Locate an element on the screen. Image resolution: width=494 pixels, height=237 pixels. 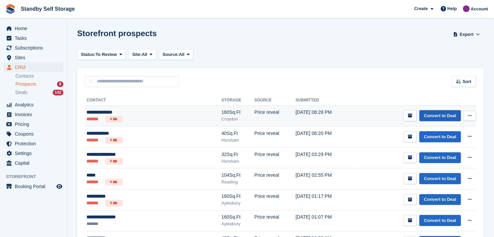
h1: Storefront prospects is located at coordinates (117, 33).